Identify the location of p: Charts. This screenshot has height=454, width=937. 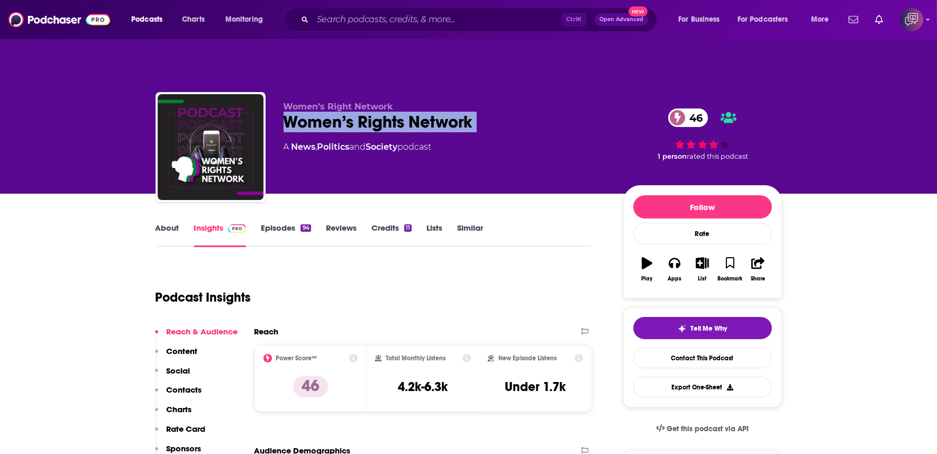
(179, 409).